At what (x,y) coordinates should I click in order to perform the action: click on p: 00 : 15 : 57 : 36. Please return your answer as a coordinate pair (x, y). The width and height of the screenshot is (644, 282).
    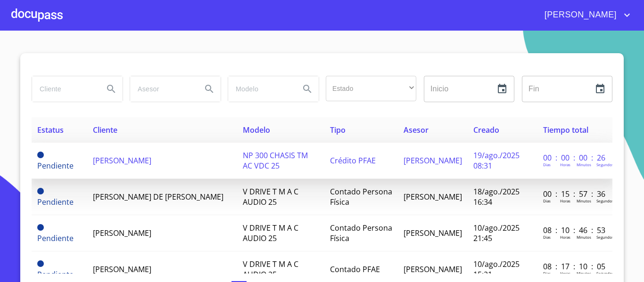
    Looking at the image, I should click on (574, 194).